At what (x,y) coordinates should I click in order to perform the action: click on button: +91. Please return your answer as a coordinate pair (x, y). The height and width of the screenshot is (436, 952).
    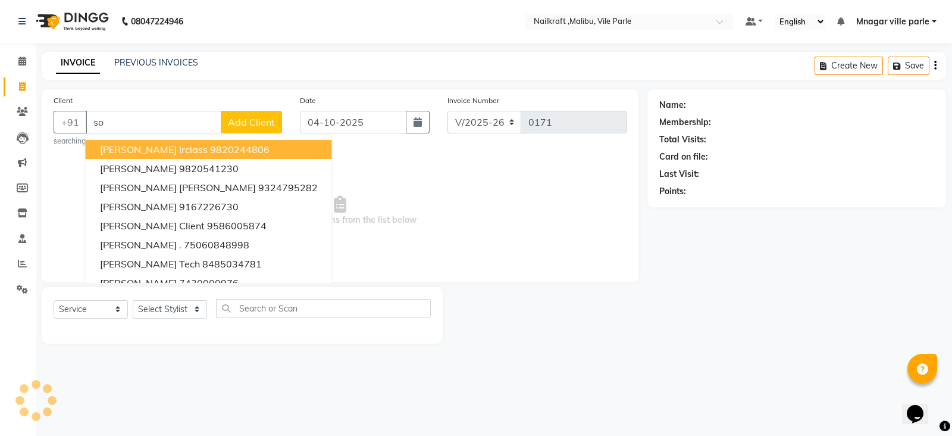
    Looking at the image, I should click on (70, 122).